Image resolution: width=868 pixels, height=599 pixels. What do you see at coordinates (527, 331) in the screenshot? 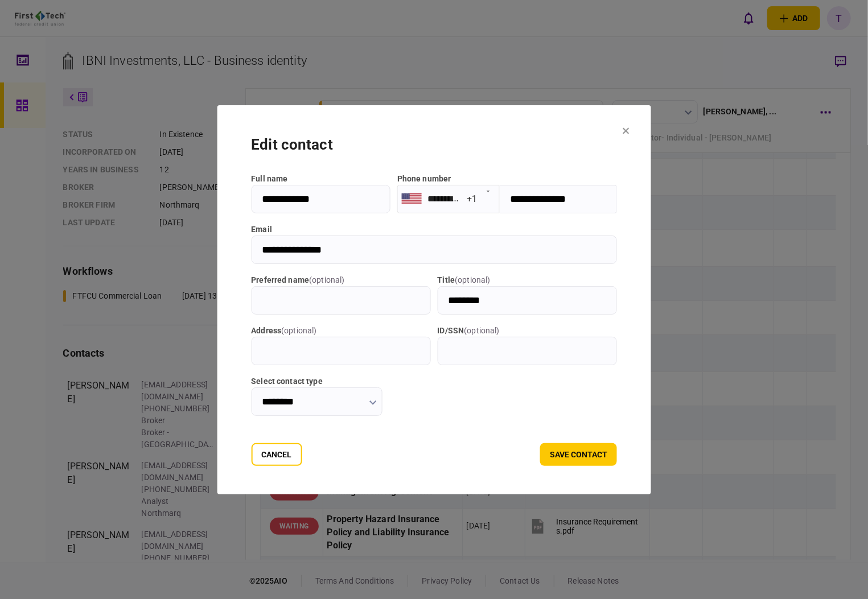
I see `label: ID/SSN` at bounding box center [527, 331].